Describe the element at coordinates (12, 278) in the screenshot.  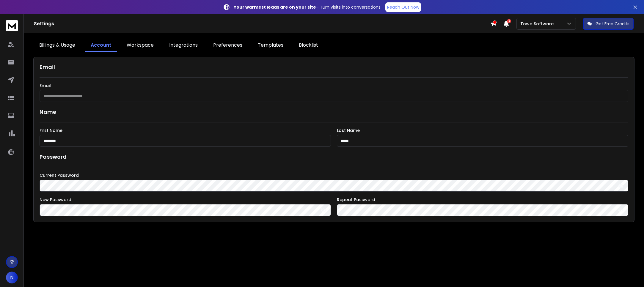
I see `span: N` at that location.